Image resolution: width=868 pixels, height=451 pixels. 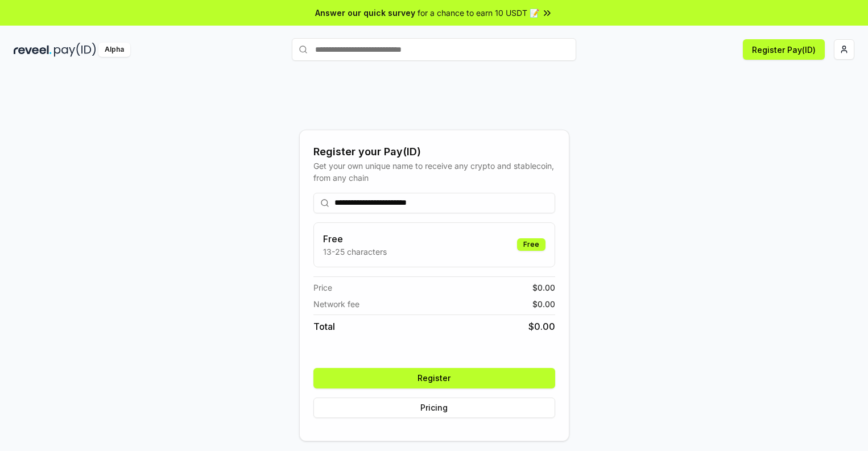 What do you see at coordinates (323, 288) in the screenshot?
I see `span: Price` at bounding box center [323, 288].